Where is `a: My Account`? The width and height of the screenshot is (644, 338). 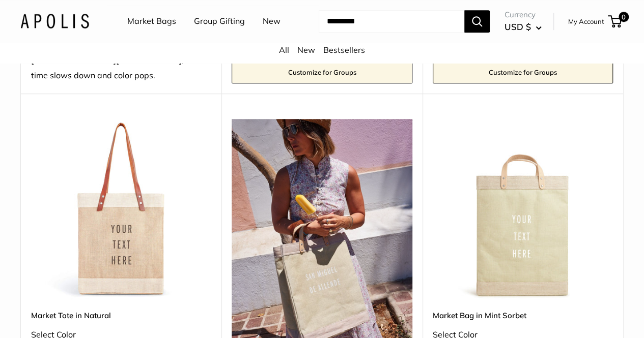 a: My Account is located at coordinates (586, 21).